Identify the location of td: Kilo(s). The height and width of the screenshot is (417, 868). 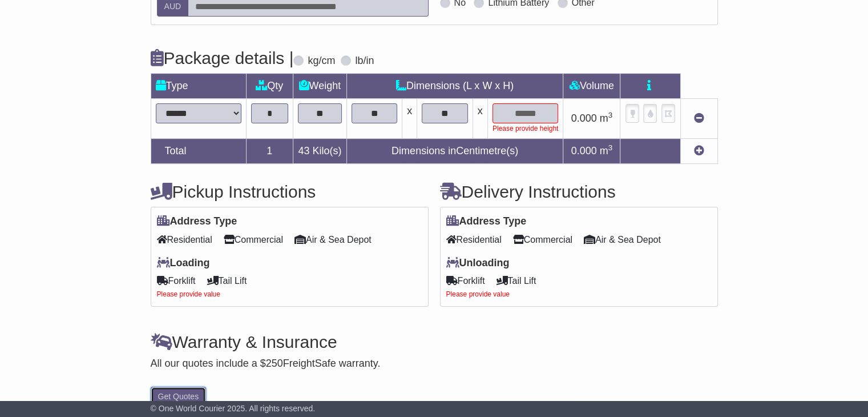
(320, 151).